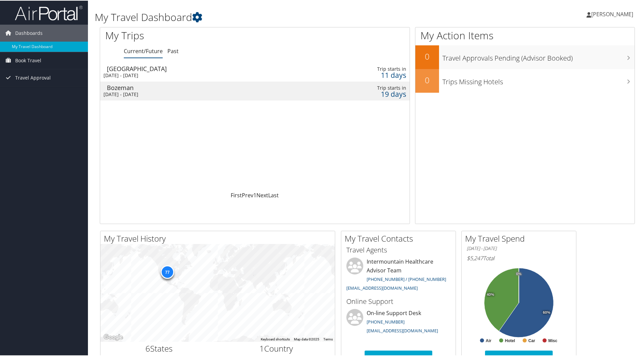 This screenshot has height=356, width=644. What do you see at coordinates (525, 56) in the screenshot?
I see `a: 0Travel Approvals Pending (Advisor Booked)` at bounding box center [525, 56].